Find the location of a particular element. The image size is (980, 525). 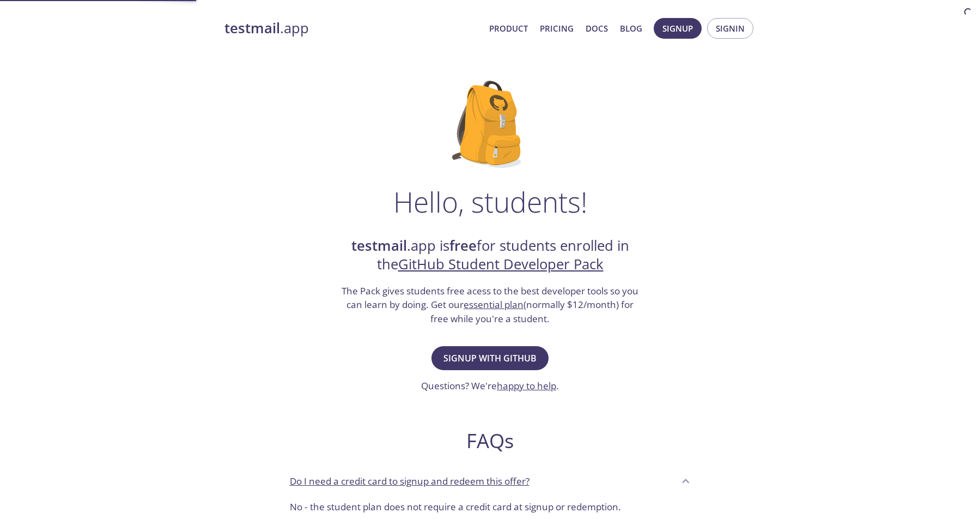

span: Signup with GitHub is located at coordinates (490, 358).